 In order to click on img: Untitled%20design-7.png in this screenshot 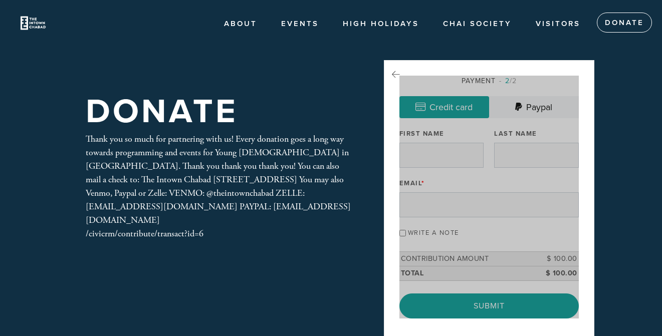, I will do `click(33, 23)`.